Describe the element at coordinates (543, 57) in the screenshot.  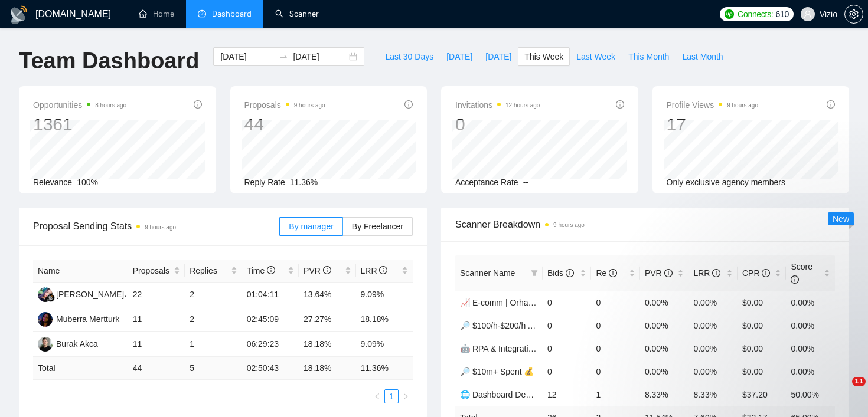
I see `span: This Week` at that location.